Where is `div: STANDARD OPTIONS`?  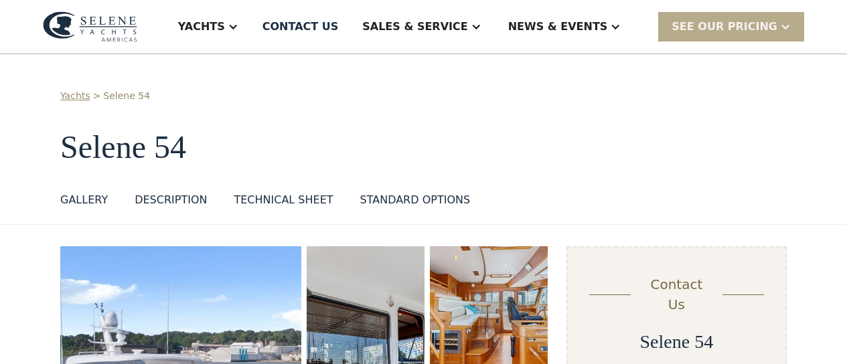
div: STANDARD OPTIONS is located at coordinates (415, 200).